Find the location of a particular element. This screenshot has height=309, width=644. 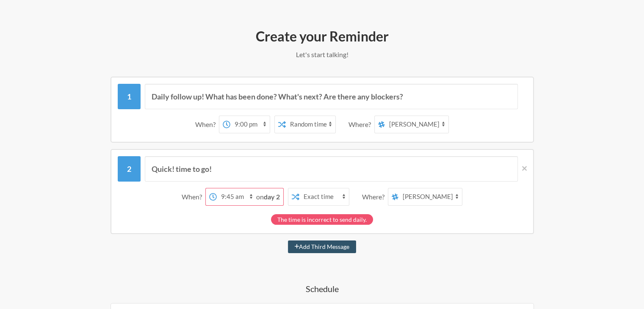

span: on is located at coordinates (268, 196).